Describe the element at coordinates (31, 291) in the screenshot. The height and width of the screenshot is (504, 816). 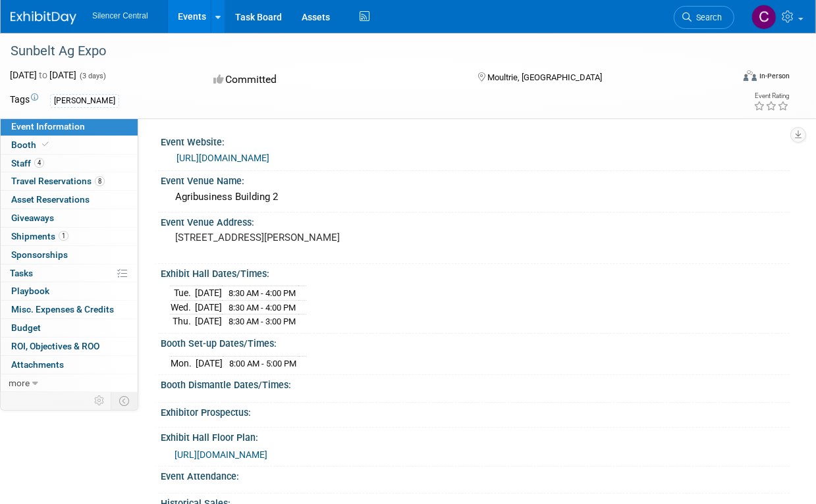
I see `span: Playbook` at that location.